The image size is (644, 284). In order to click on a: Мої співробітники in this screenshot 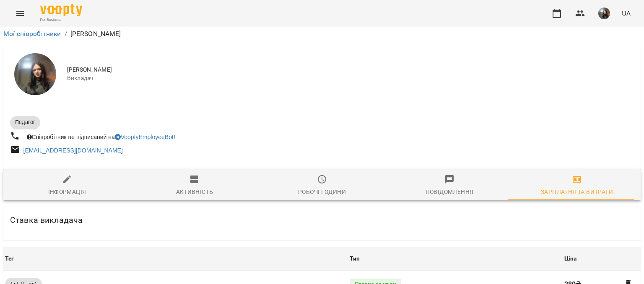, I will do `click(32, 34)`.